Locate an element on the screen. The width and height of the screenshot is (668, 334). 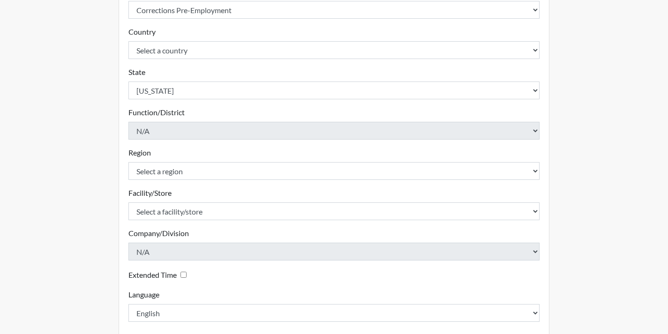
label: State is located at coordinates (137, 72).